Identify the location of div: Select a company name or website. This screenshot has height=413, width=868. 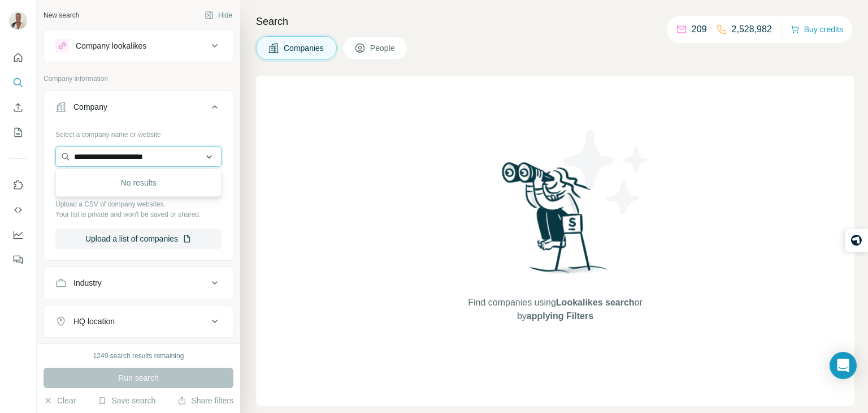
(139, 132).